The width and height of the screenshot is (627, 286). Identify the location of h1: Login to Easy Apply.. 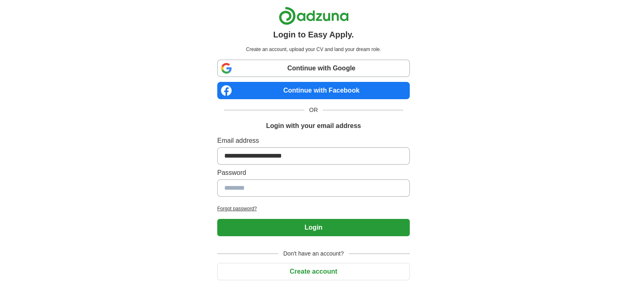
(314, 35).